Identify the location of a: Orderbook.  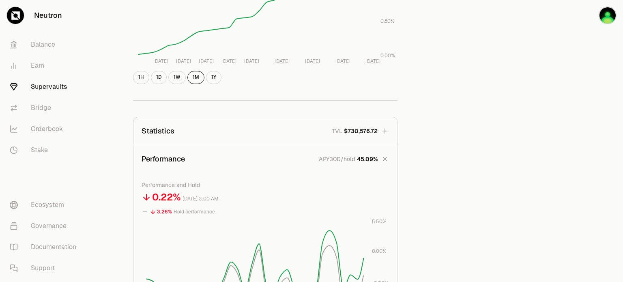
(45, 129).